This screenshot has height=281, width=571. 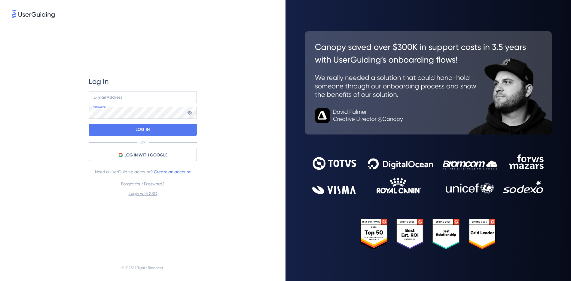 What do you see at coordinates (428, 174) in the screenshot?
I see `img: 9302ce2ac39453076f5bc0f2f2ca889b.svg` at bounding box center [428, 174].